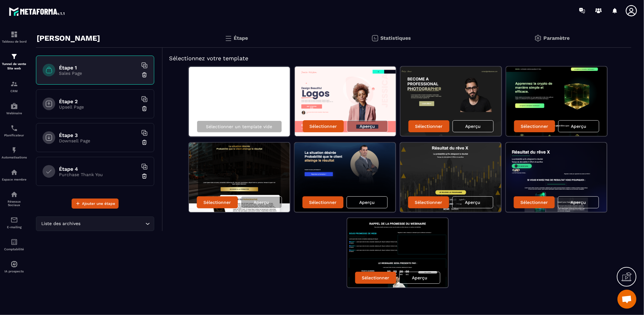 The width and height of the screenshot is (644, 315). What do you see at coordinates (241, 38) in the screenshot?
I see `p: Étape` at bounding box center [241, 38].